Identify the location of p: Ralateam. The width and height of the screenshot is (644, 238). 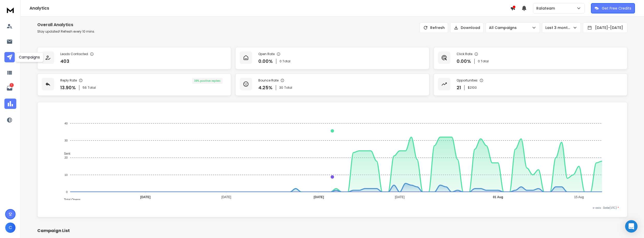
(547, 8).